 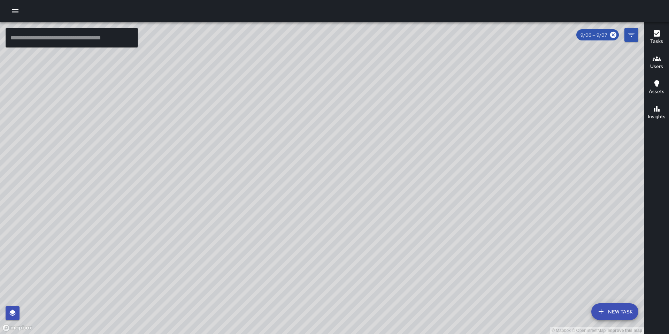 I want to click on h6: Users, so click(x=656, y=67).